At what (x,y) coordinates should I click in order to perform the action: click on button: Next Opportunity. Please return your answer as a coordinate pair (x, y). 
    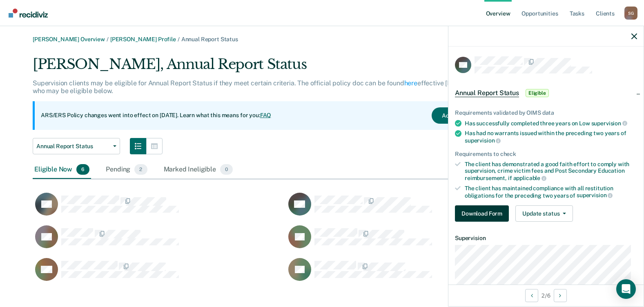
    Looking at the image, I should click on (560, 296).